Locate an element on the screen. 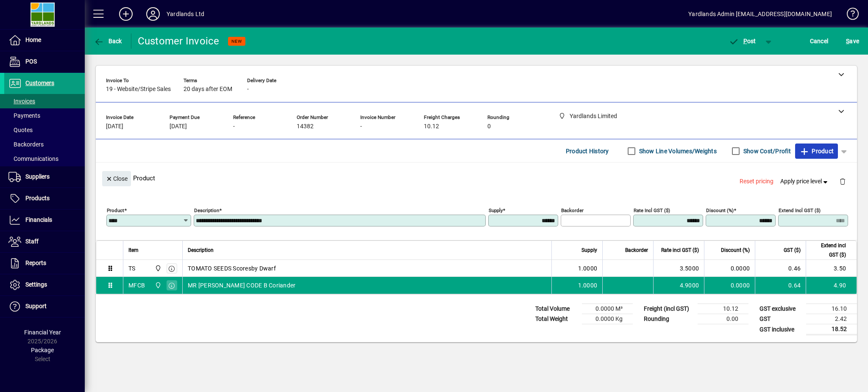  span: TOMATO SEEDS Scoresby Dwarf is located at coordinates (231, 268).